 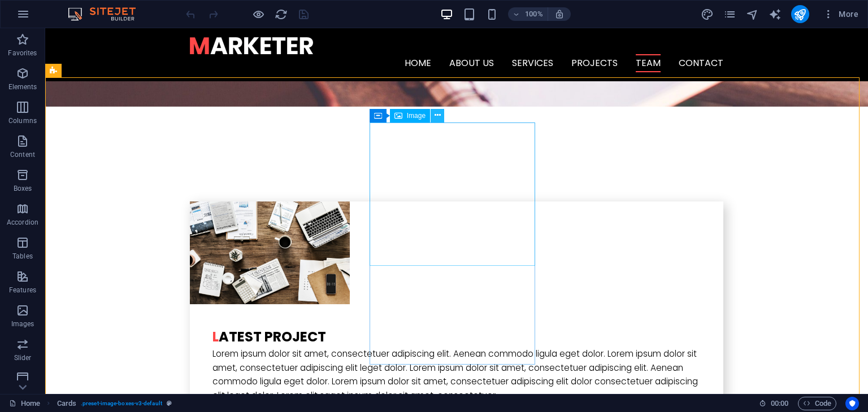 I want to click on i: Navigator, so click(x=752, y=14).